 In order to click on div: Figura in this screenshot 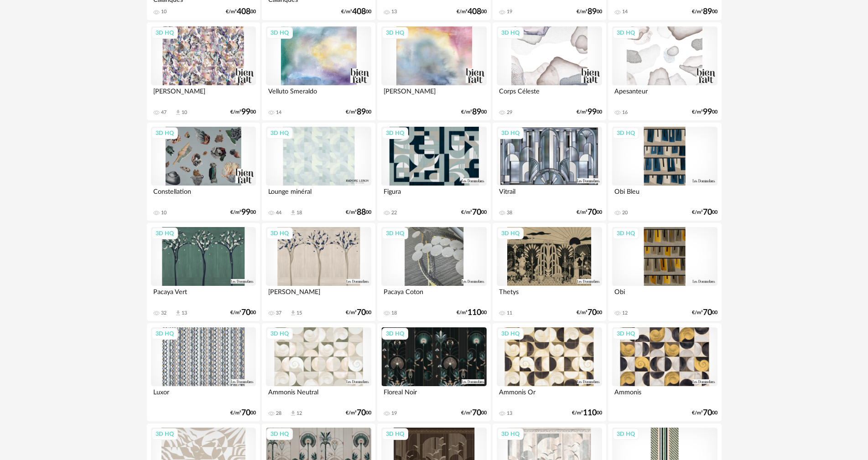, I will do `click(434, 195)`.